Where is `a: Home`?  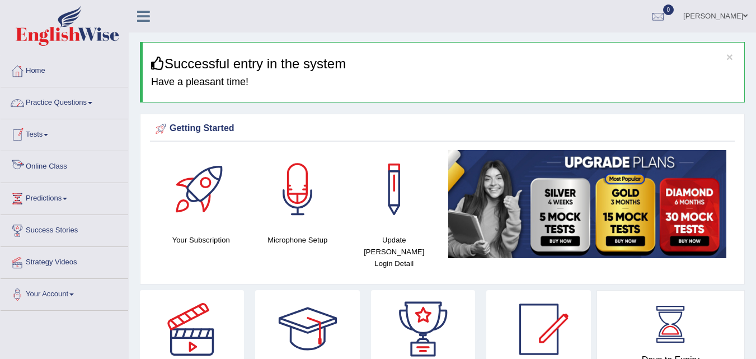 a: Home is located at coordinates (64, 69).